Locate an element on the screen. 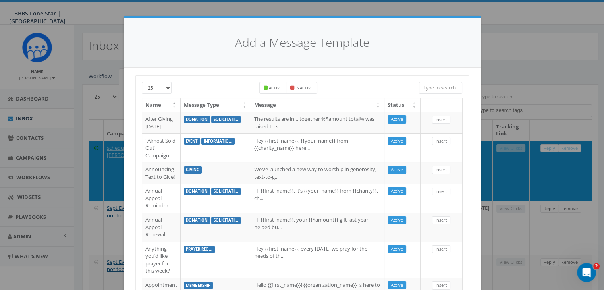 This screenshot has width=604, height=290. h4: Add a Message Template is located at coordinates (302, 42).